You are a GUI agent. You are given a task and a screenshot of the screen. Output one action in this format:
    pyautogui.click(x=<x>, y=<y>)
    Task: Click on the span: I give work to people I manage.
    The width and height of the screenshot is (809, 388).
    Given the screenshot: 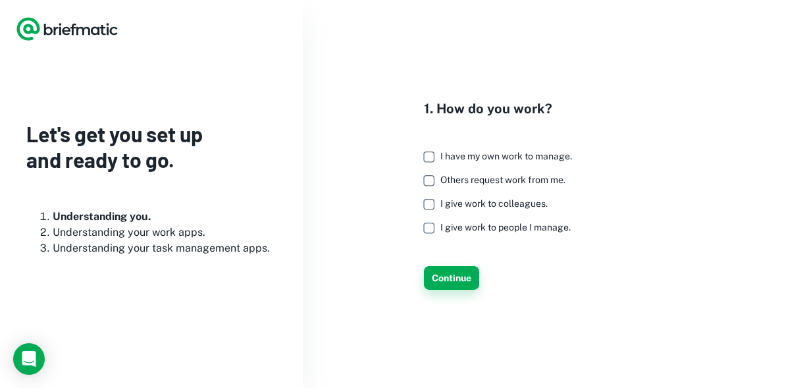 What is the action you would take?
    pyautogui.click(x=506, y=227)
    